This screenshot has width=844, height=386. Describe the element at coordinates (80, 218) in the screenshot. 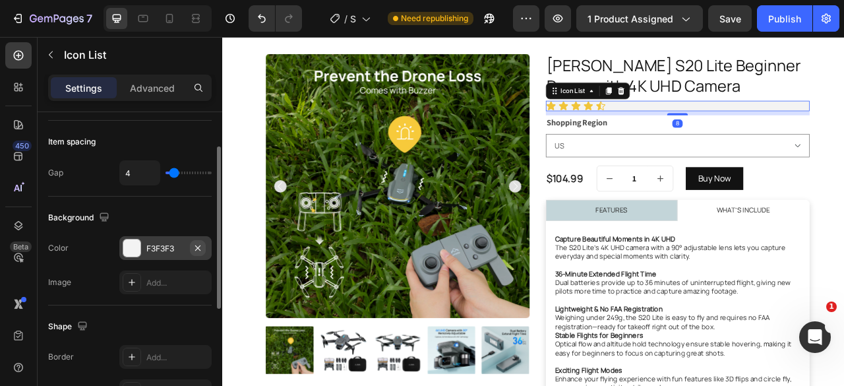

I see `div: Background` at that location.